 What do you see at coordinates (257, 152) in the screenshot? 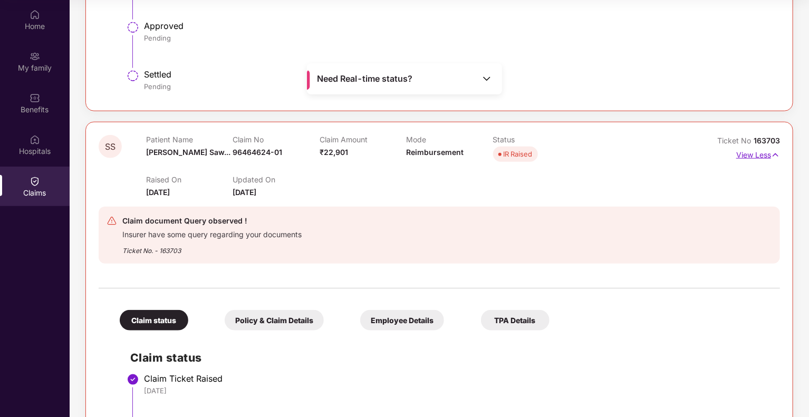
I see `span: 96464624-01` at bounding box center [257, 152].